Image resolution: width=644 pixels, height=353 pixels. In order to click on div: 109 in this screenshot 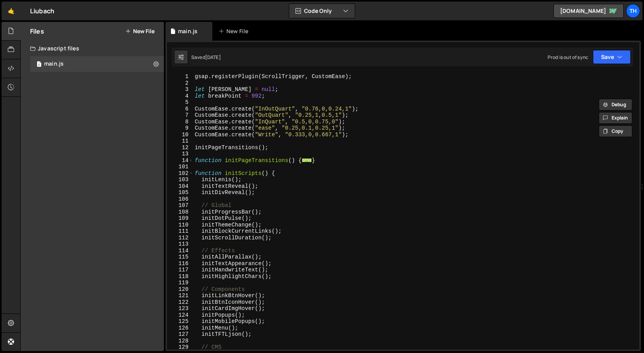, I will do `click(181, 219)`.